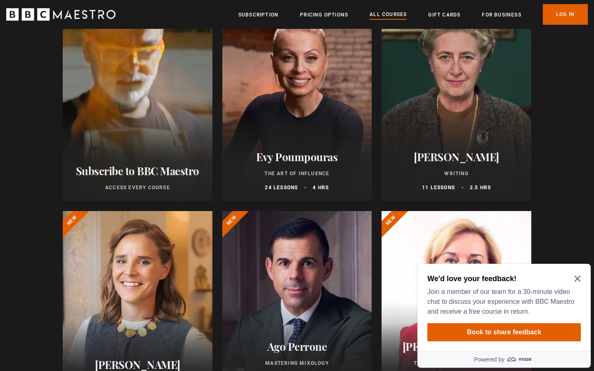 This screenshot has height=371, width=594. What do you see at coordinates (456, 364) in the screenshot?
I see `p: Think Like an Entrepreneur` at bounding box center [456, 364].